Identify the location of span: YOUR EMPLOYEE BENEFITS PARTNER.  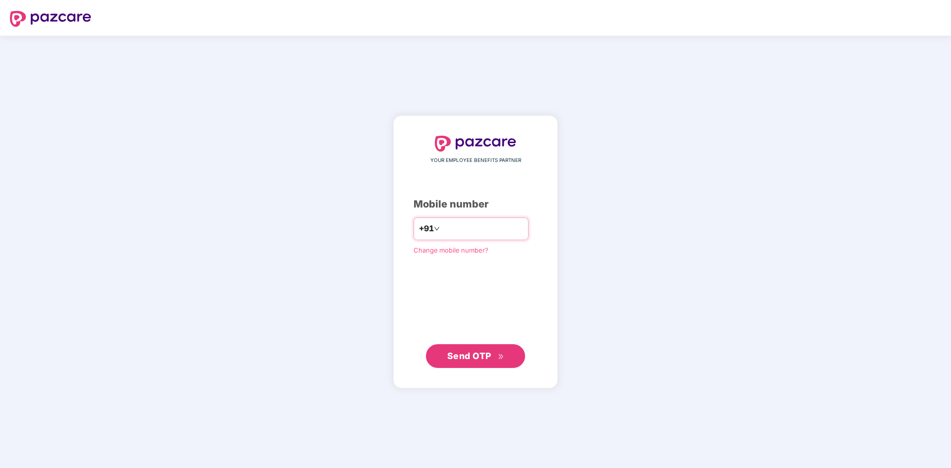
(475, 161).